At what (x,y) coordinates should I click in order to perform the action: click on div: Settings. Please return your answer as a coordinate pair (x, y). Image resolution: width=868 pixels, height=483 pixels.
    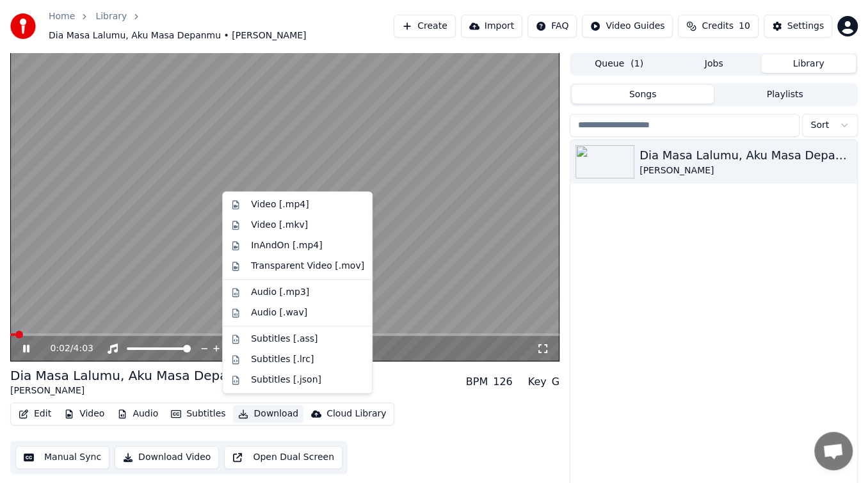
    Looking at the image, I should click on (805, 26).